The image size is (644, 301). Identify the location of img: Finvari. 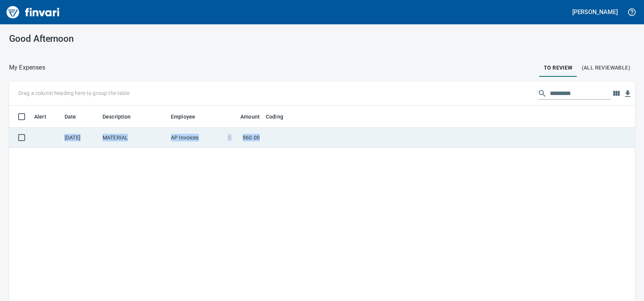
(34, 12).